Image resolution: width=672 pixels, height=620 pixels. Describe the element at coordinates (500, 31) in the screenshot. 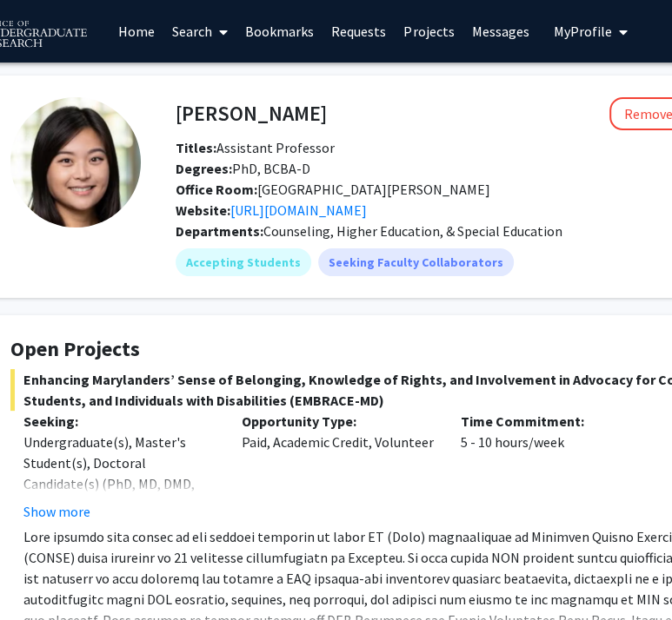

I see `a: Messages` at that location.